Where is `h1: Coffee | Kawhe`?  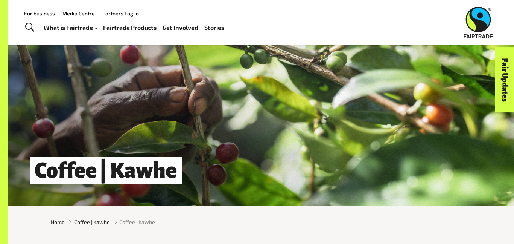 h1: Coffee | Kawhe is located at coordinates (106, 170).